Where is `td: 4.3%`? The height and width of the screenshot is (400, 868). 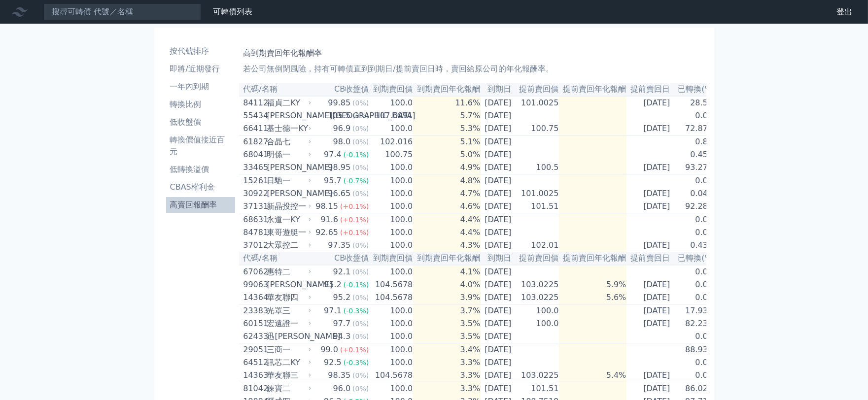
td: 4.3% is located at coordinates (447, 246).